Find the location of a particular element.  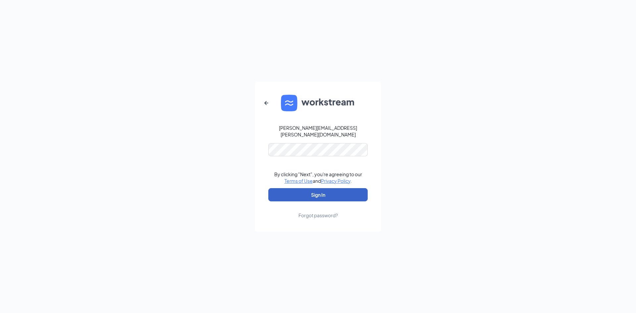

a: Forgot password? is located at coordinates (318, 210).